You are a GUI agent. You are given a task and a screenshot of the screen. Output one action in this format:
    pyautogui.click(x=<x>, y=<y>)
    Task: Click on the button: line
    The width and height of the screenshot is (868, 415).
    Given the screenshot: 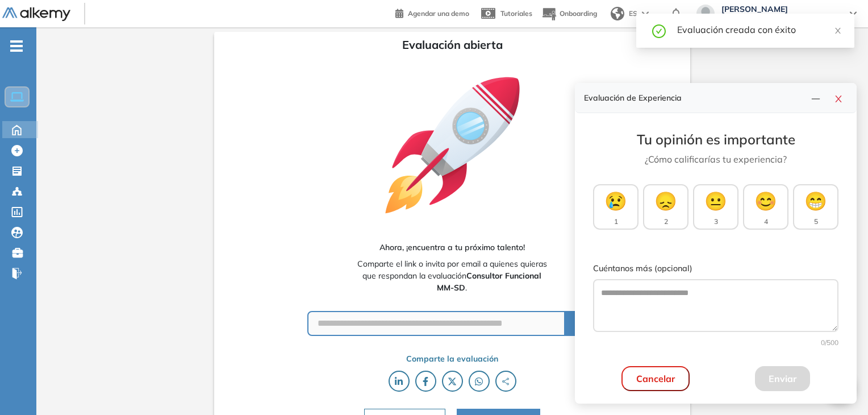 What is the action you would take?
    pyautogui.click(x=816, y=97)
    